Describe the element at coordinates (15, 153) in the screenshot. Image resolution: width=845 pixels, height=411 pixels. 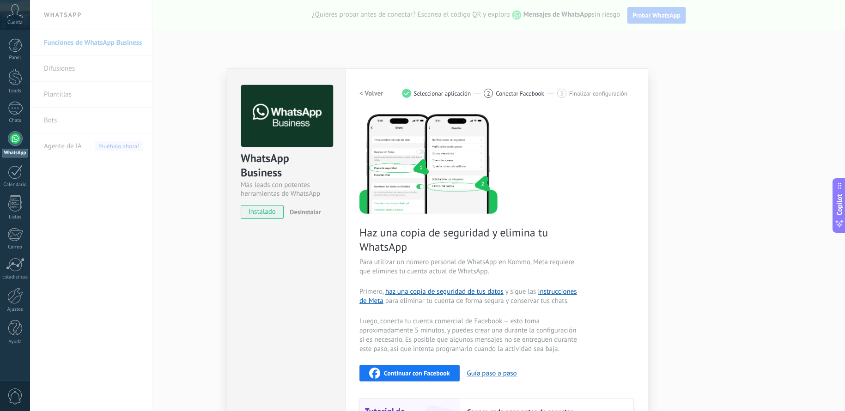
I see `div: WhatsApp` at that location.